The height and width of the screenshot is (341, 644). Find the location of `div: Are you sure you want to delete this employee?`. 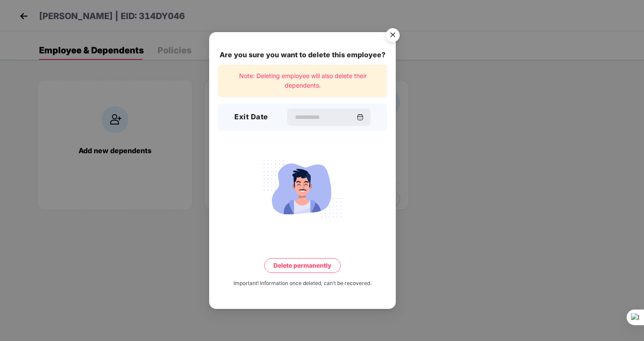

div: Are you sure you want to delete this employee? is located at coordinates (303, 55).